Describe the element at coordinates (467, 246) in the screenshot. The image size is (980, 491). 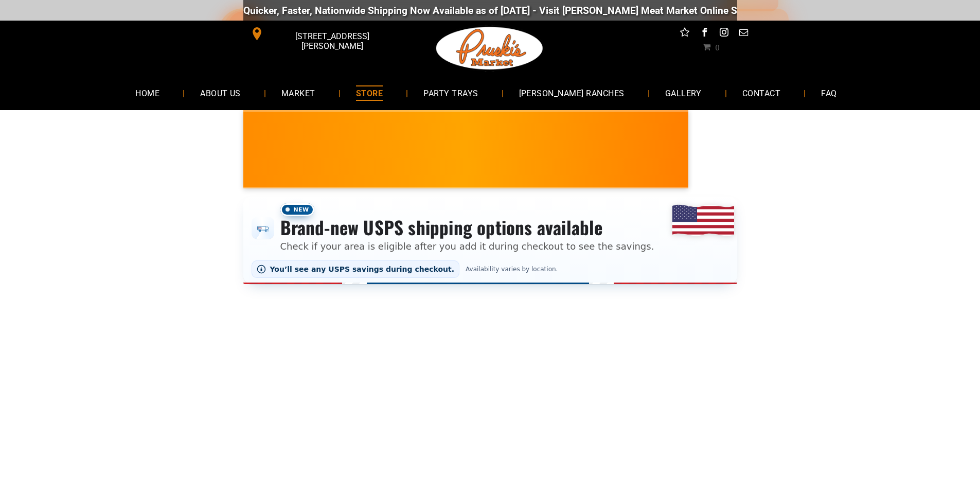
I see `p: Check if your area is eligible after you add it during checkout to see the savings.` at that location.